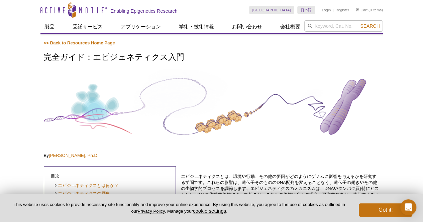 This screenshot has height=222, width=423. Describe the element at coordinates (88, 27) in the screenshot. I see `a: 受託サービス` at that location.